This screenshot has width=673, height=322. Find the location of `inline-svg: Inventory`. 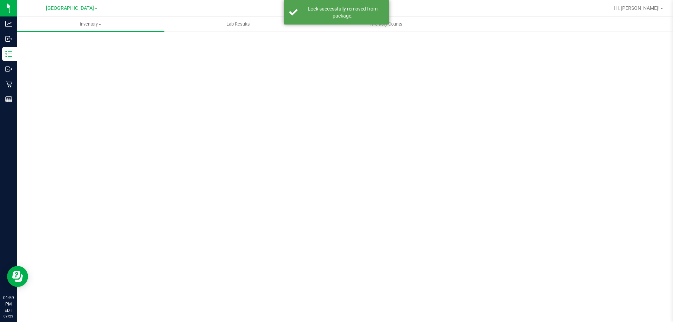

inline-svg: Inventory is located at coordinates (9, 54).